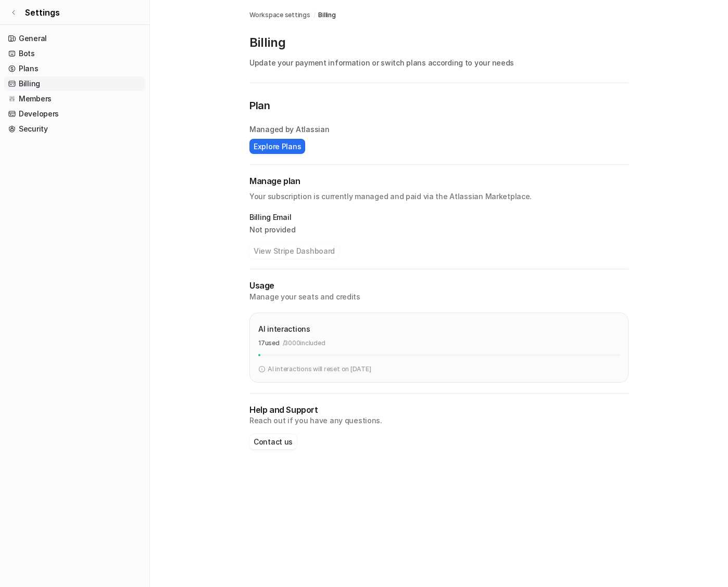  I want to click on a: Members, so click(75, 98).